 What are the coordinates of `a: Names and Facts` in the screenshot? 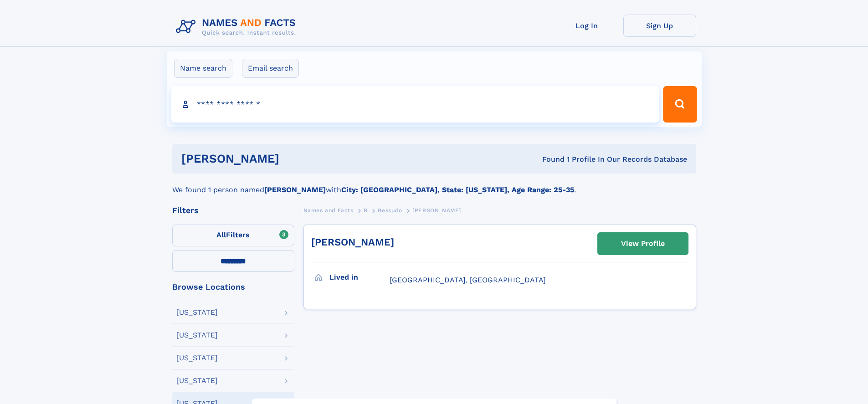 It's located at (329, 210).